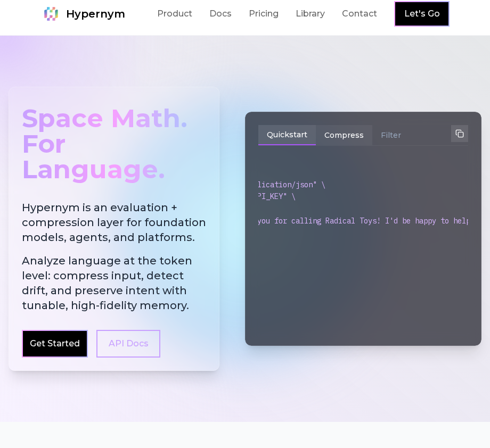  What do you see at coordinates (221, 14) in the screenshot?
I see `a: Docs` at bounding box center [221, 14].